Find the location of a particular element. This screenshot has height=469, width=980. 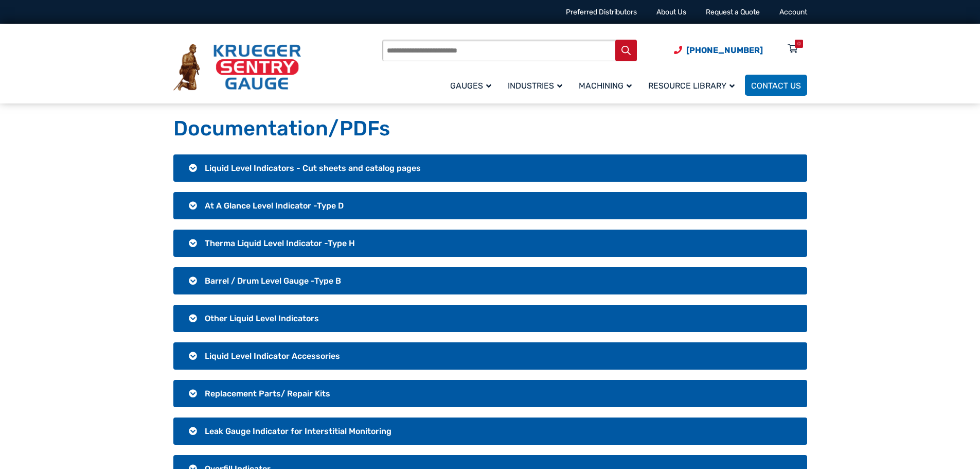

a: Industries is located at coordinates (537, 85).